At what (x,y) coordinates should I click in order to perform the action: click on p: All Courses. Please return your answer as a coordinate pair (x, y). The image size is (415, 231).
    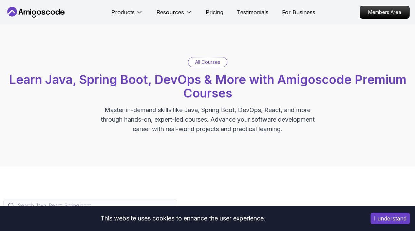
    Looking at the image, I should click on (208, 62).